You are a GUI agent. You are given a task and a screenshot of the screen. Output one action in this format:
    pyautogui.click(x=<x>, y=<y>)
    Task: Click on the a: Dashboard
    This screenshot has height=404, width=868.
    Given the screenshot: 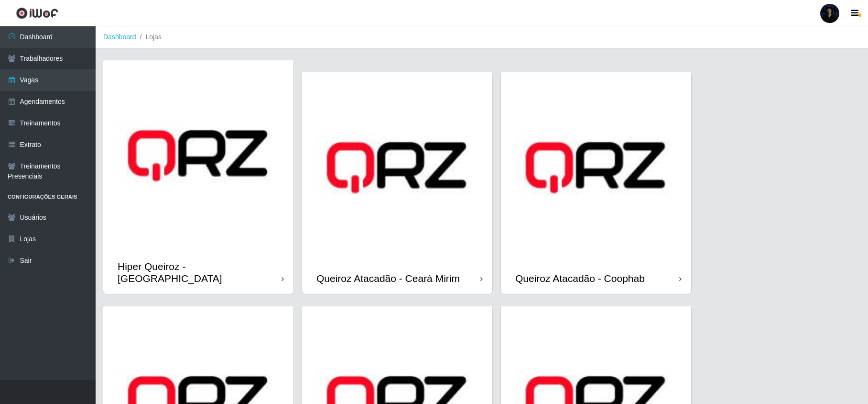 What is the action you would take?
    pyautogui.click(x=120, y=37)
    